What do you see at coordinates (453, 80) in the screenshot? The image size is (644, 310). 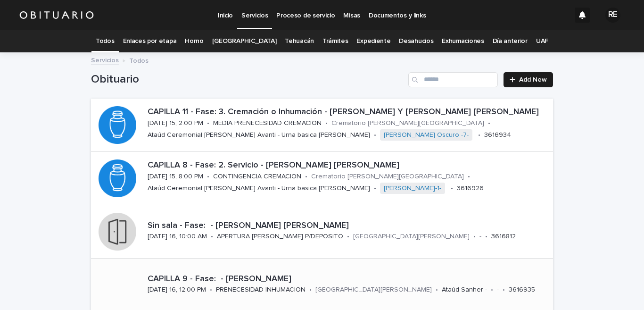 I see `input: Search` at bounding box center [453, 80].